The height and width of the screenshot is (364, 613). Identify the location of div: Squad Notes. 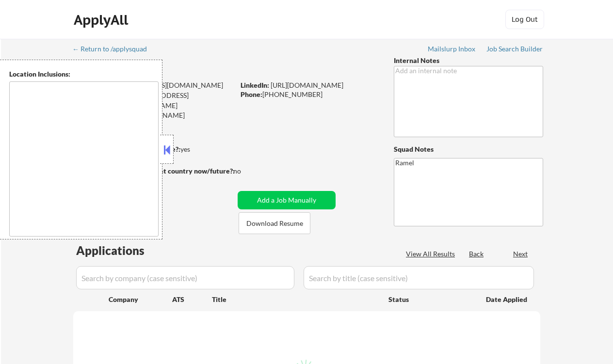
(469, 149).